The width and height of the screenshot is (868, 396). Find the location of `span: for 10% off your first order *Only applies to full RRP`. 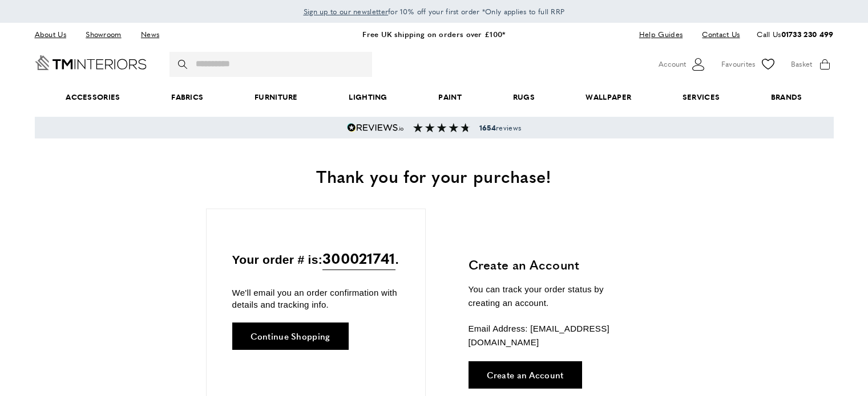

span: for 10% off your first order *Only applies to full RRP is located at coordinates (435, 11).